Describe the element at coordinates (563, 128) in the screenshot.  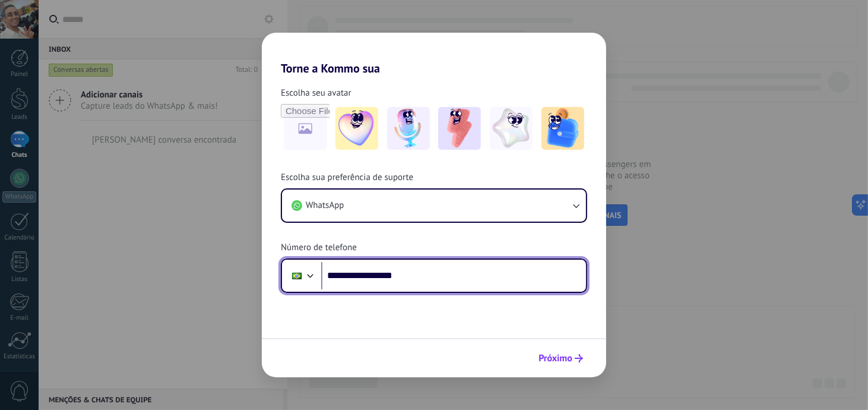
I see `img: -5.jpeg` at that location.